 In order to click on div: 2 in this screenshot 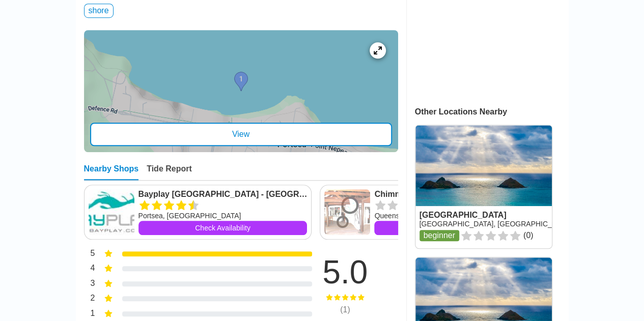, I will do `click(90, 299)`.